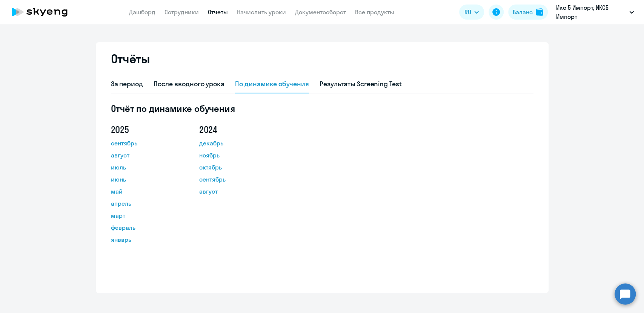 The height and width of the screenshot is (313, 644). What do you see at coordinates (233, 129) in the screenshot?
I see `h5: 2024` at bounding box center [233, 129].